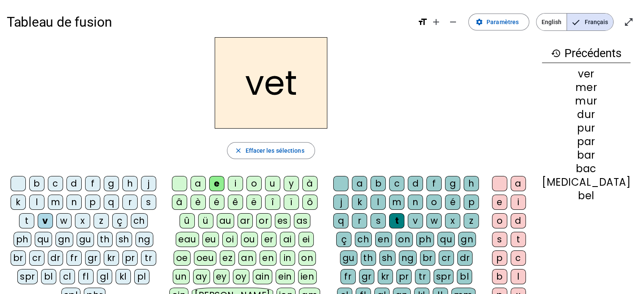  What do you see at coordinates (112, 202) in the screenshot?
I see `div: q` at bounding box center [112, 202].